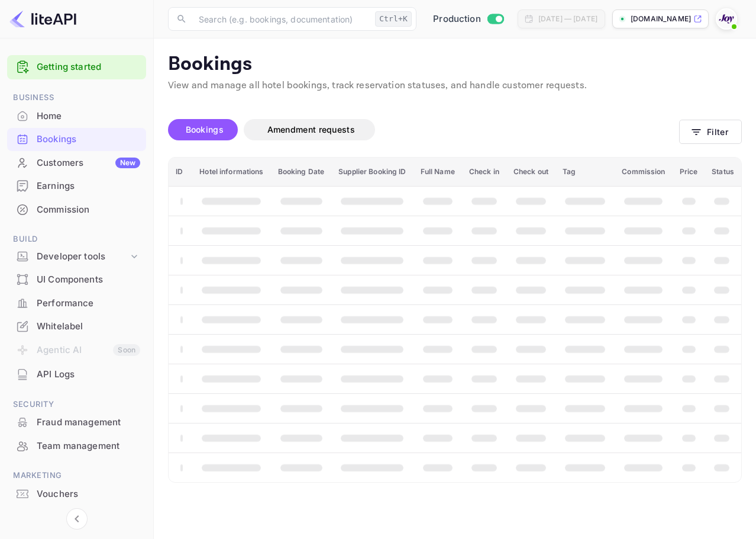 The height and width of the screenshot is (539, 756). I want to click on a: Whitelabel, so click(76, 325).